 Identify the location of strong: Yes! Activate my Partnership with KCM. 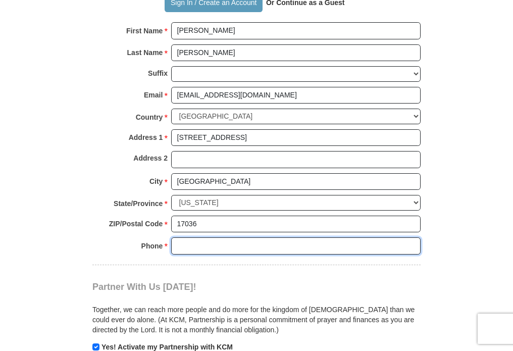
(167, 347).